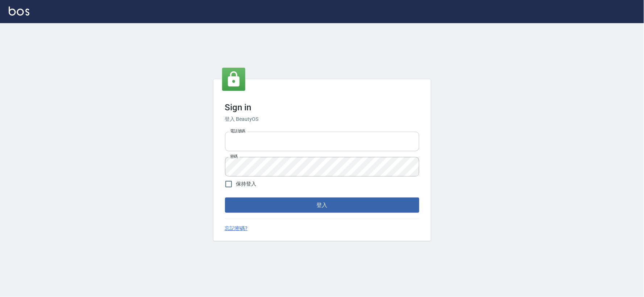 Image resolution: width=644 pixels, height=297 pixels. What do you see at coordinates (322, 119) in the screenshot?
I see `h6: 登入 BeautyOS` at bounding box center [322, 119].